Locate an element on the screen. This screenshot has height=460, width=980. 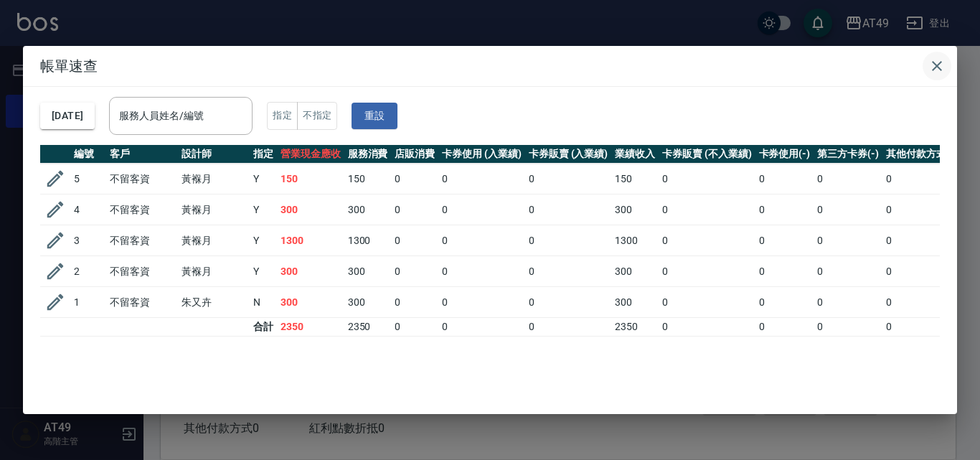
th: 營業現金應收 is located at coordinates (311, 155).